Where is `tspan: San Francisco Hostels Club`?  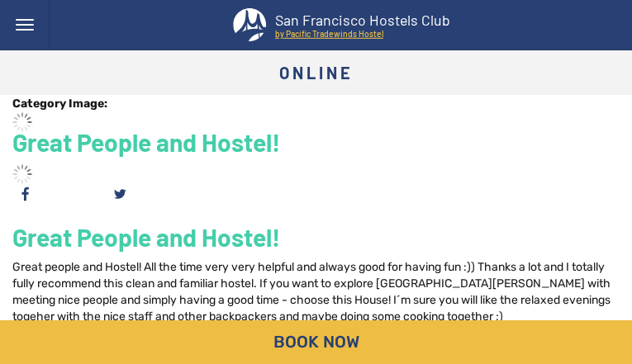
tspan: San Francisco Hostels Club is located at coordinates (361, 20).